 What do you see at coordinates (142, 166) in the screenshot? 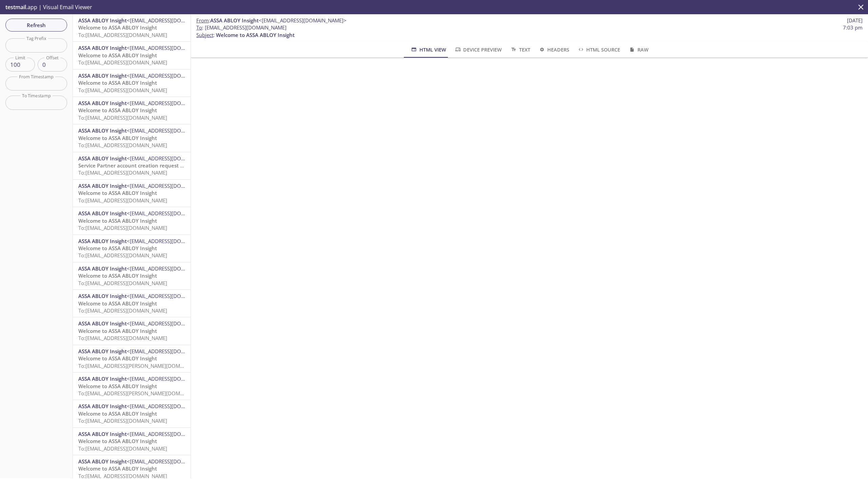
I see `span: Service Partner account creation request submitted` at bounding box center [142, 166].